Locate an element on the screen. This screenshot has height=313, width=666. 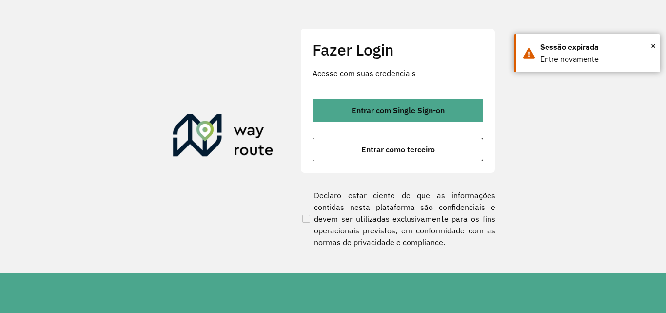
div: Sessão expirada is located at coordinates (596, 47).